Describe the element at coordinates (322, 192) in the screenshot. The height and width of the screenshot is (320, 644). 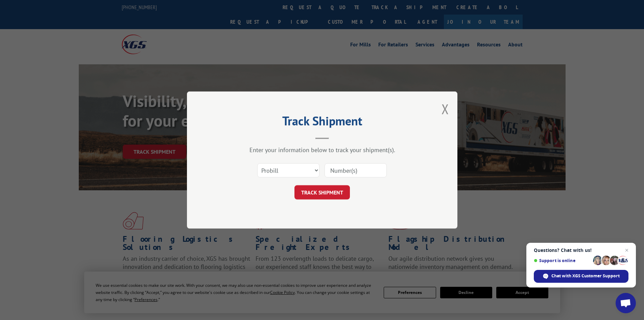
I see `button: TRACK SHIPMENT` at that location.